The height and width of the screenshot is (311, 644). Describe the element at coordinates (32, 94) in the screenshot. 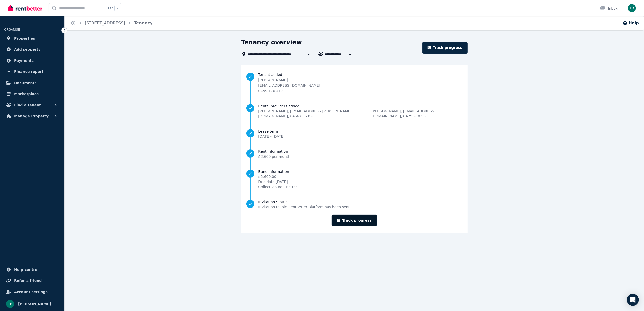

I see `a: Marketplace` at that location.